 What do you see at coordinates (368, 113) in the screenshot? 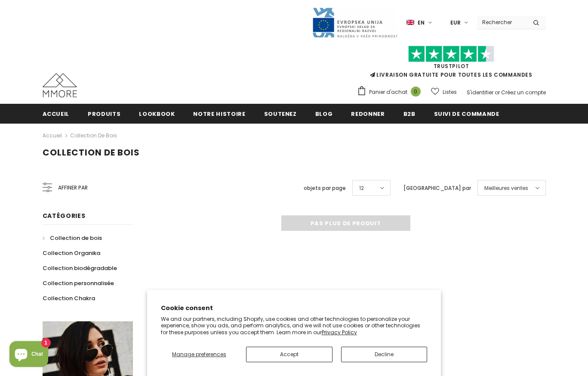
I see `a: Redonner` at bounding box center [368, 113].